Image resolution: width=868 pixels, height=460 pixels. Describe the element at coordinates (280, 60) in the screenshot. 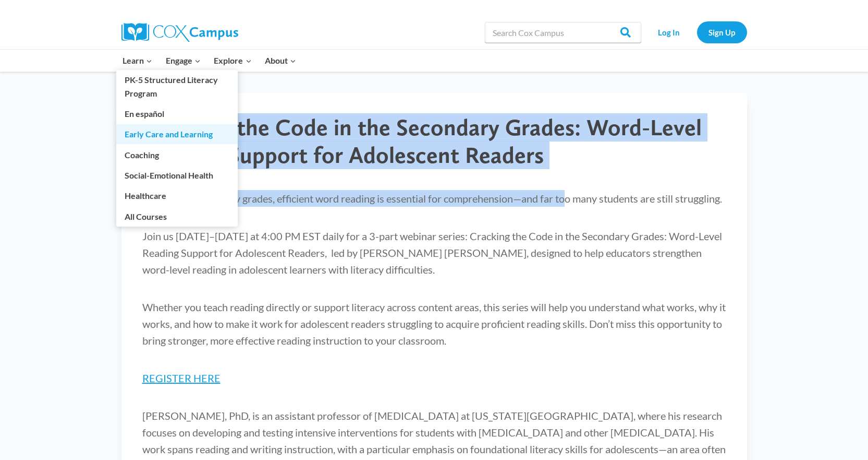

I see `button: Child menu of About` at that location.